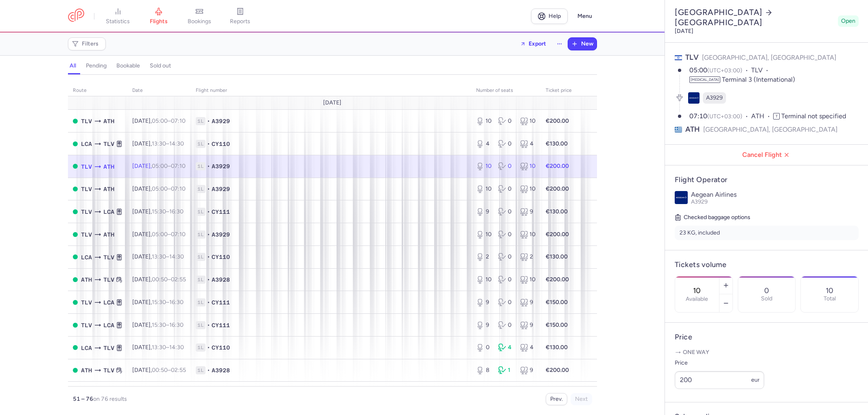 This screenshot has width=868, height=415. I want to click on span: (UTC+03:00), so click(725, 116).